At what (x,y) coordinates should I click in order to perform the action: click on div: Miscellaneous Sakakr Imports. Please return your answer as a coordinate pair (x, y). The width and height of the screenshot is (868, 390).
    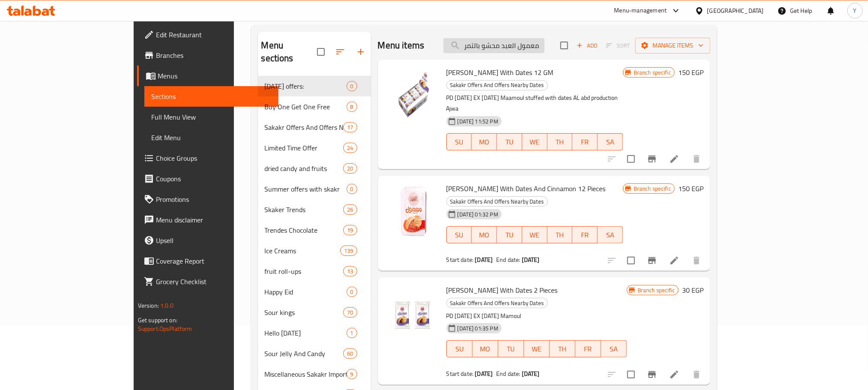
    Looking at the image, I should click on (305, 374).